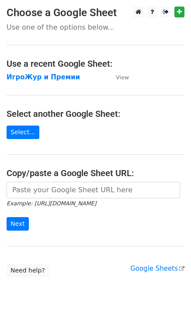 The height and width of the screenshot is (320, 191). I want to click on h4: Copy/paste a Google Sheet URL:, so click(95, 173).